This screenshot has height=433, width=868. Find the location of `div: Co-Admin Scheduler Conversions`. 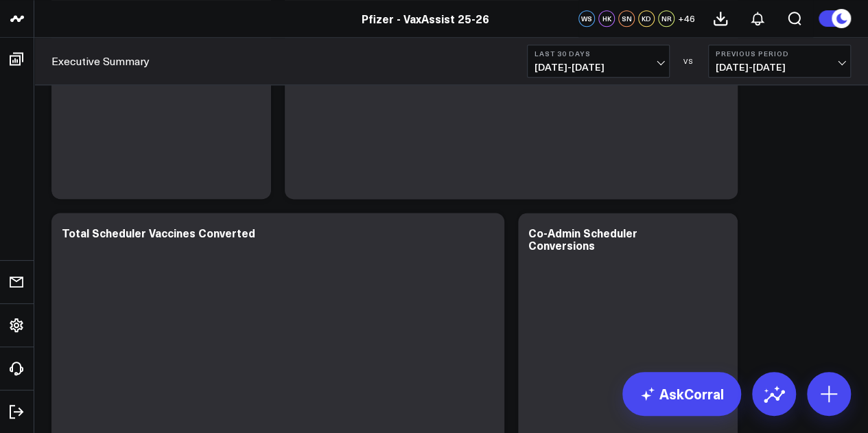

div: Co-Admin Scheduler Conversions is located at coordinates (582, 239).